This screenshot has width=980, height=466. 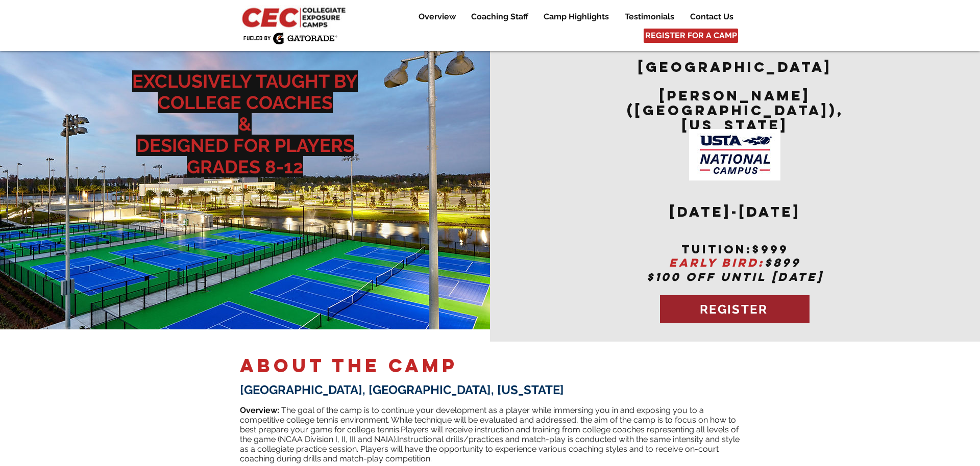 I want to click on span: Instructional drills/practices and match-play is conducted with the same intensity and style as a..., so click(x=490, y=449).